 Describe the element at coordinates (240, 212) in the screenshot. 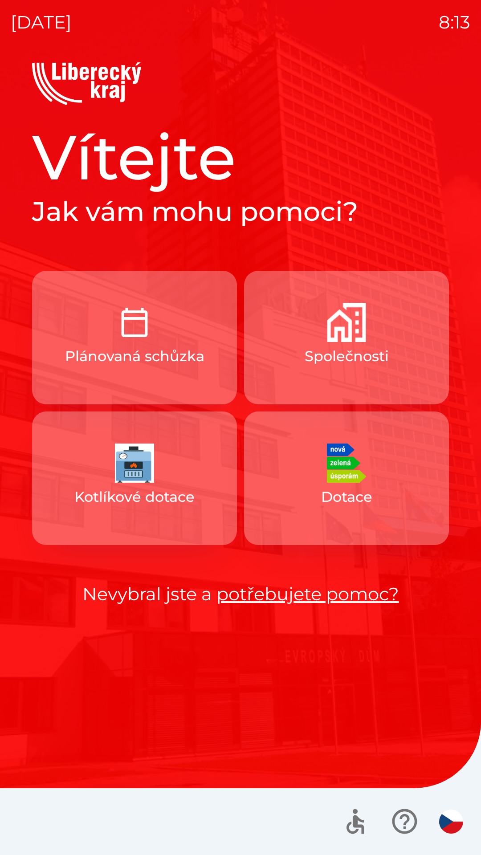

I see `h2: Jak vám mohu pomoci?` at that location.